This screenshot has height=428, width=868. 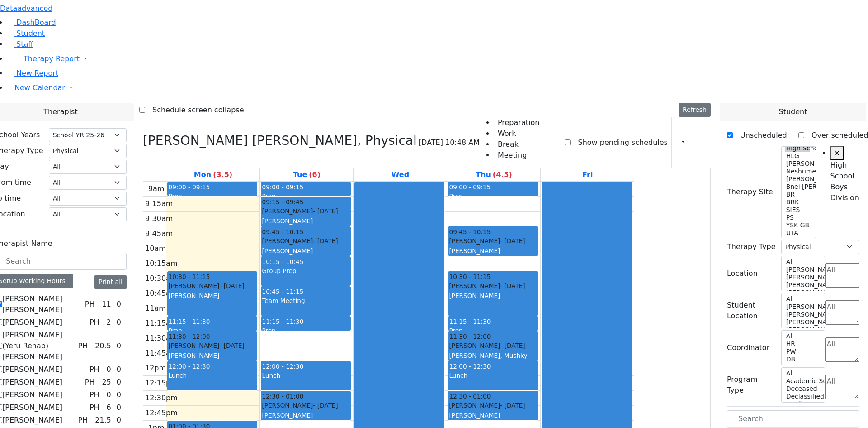 I want to click on div: 11:15am, so click(x=162, y=323).